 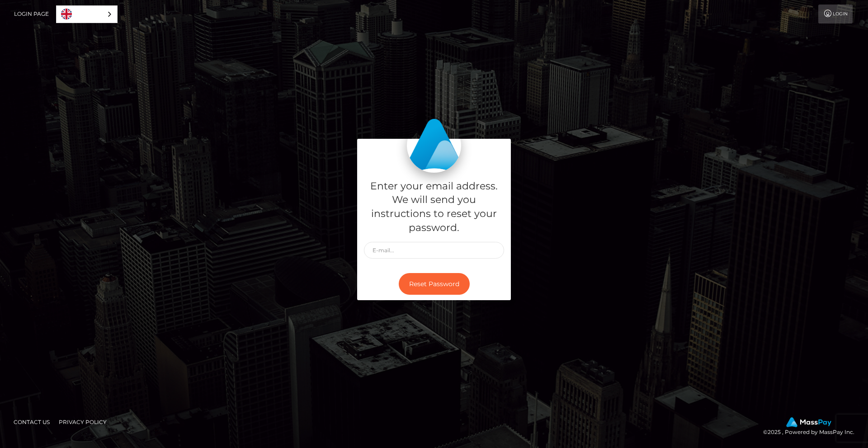 I want to click on input: E-mail..., so click(x=434, y=250).